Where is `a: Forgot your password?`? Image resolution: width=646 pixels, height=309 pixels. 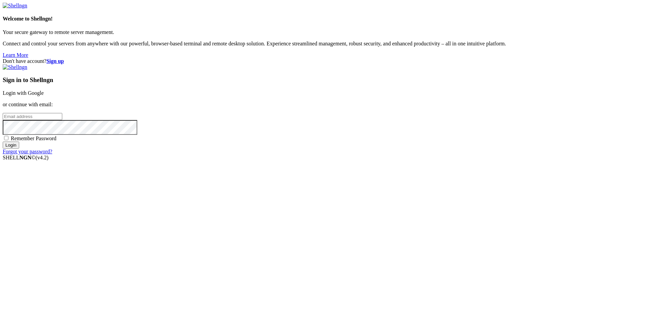
a: Forgot your password? is located at coordinates (27, 151).